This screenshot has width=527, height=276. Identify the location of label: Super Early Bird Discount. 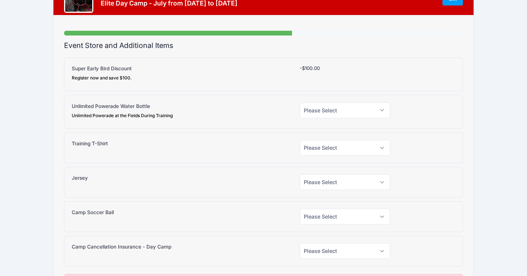
(102, 73).